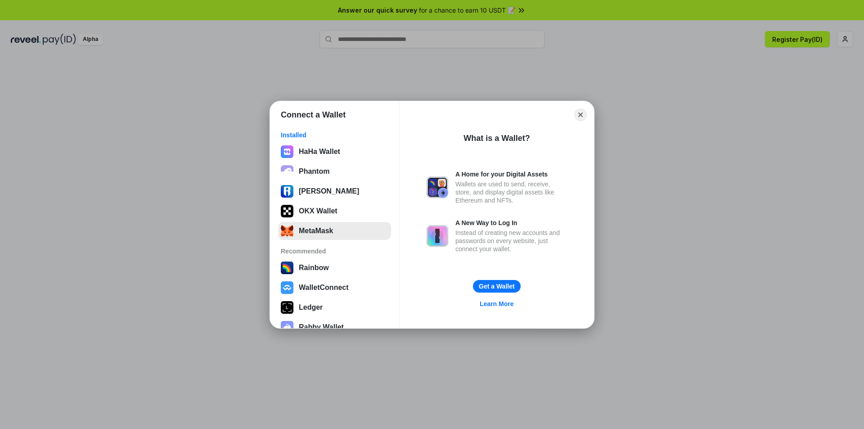 This screenshot has width=864, height=429. Describe the element at coordinates (287, 288) in the screenshot. I see `img: svg+xml,%3Csvg%20width%3D%2228%22%20height%3D%2228%22%20viewBox%3D%220%200%2028%2028%22%20fill%3D...` at that location.